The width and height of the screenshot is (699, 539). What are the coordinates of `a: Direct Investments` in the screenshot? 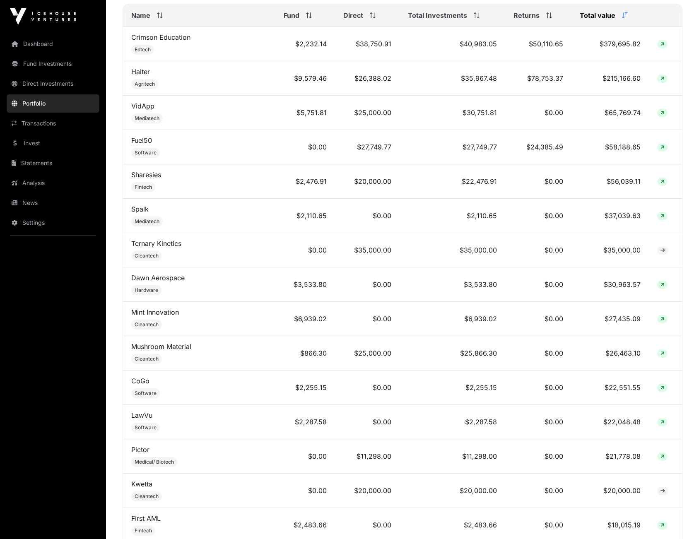 It's located at (53, 84).